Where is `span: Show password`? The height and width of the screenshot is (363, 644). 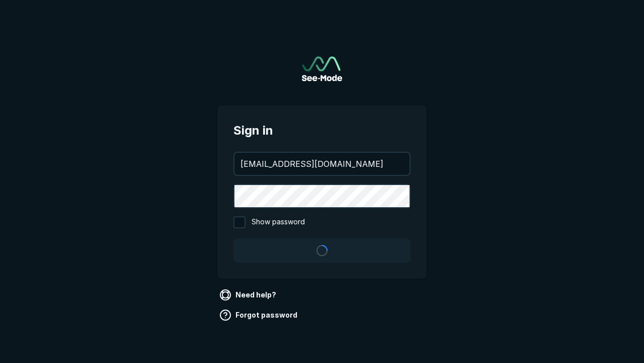
span: Show password is located at coordinates (278, 222).